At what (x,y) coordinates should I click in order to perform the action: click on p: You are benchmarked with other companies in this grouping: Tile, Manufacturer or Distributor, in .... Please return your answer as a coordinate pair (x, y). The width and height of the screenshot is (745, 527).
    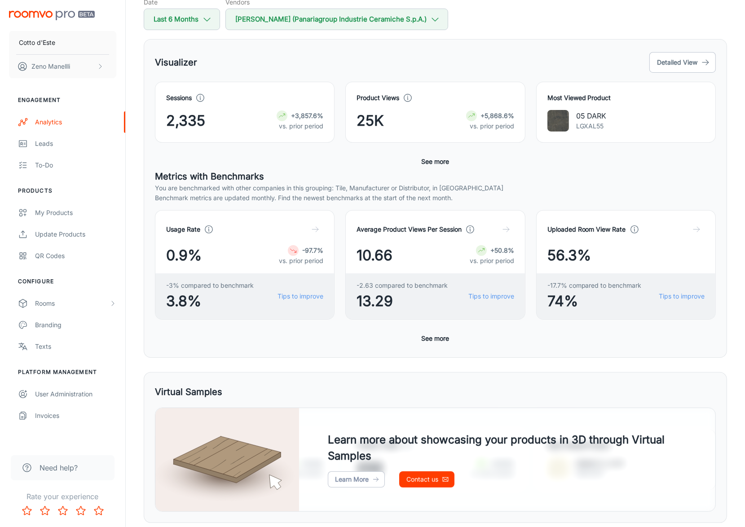
    Looking at the image, I should click on (435, 188).